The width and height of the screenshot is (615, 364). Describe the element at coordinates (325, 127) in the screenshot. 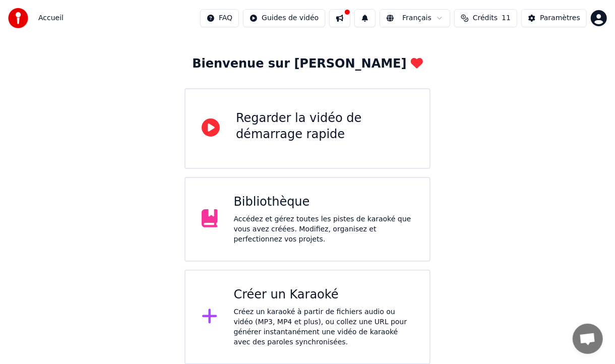

I see `div: Regarder la vidéo de démarrage rapide` at that location.